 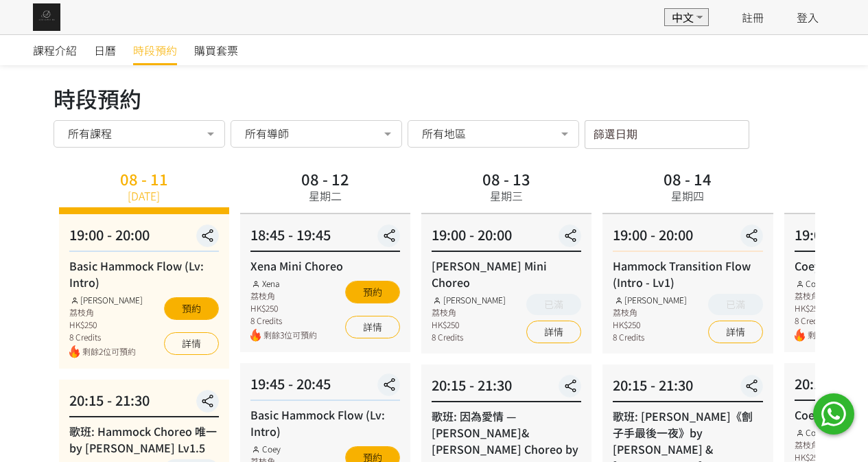 I want to click on div: 星期三, so click(x=507, y=196).